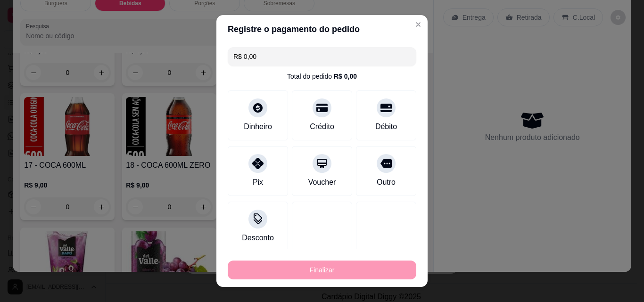 This screenshot has width=644, height=302. I want to click on div: R$ 0,00, so click(345, 76).